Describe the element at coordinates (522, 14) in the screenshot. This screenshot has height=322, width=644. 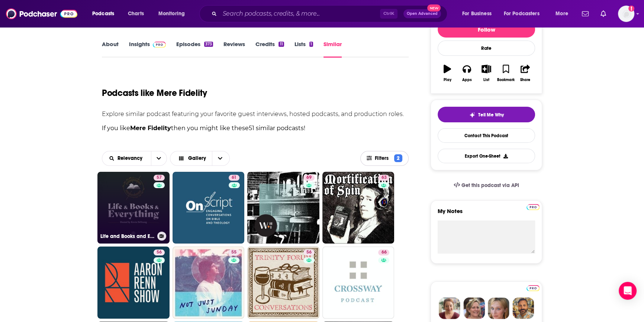
I see `span: For Podcasters` at that location.